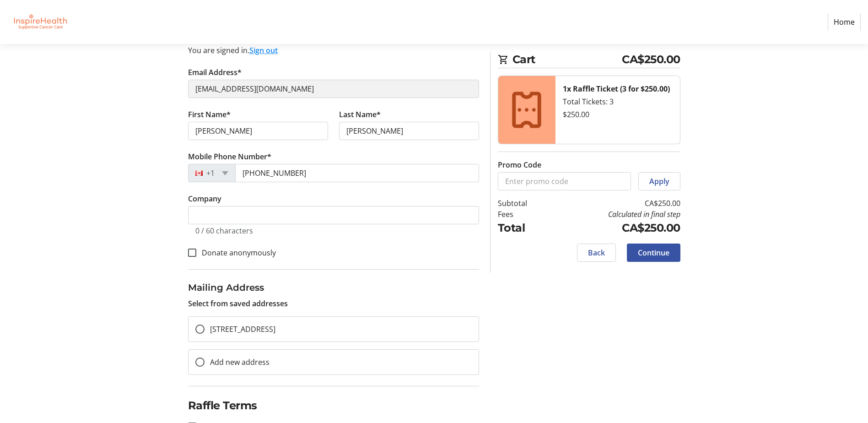 Image resolution: width=868 pixels, height=423 pixels. I want to click on td: Fees, so click(524, 214).